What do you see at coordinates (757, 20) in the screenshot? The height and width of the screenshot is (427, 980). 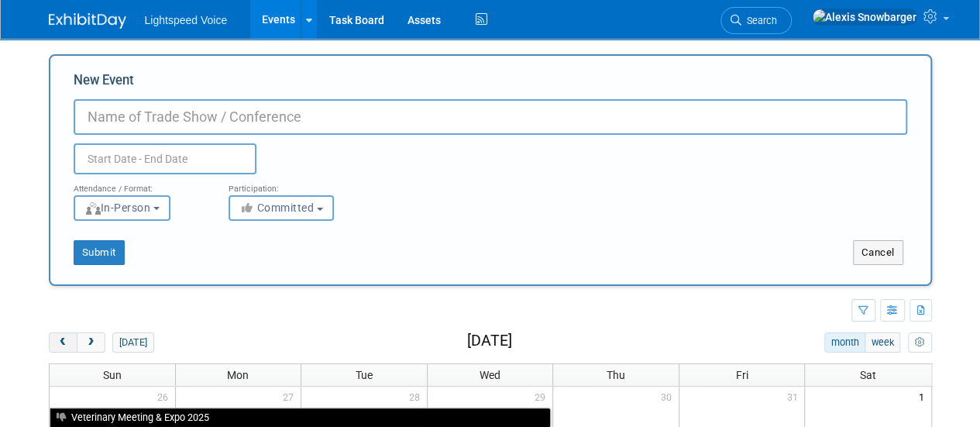 I see `a: Search` at bounding box center [757, 20].